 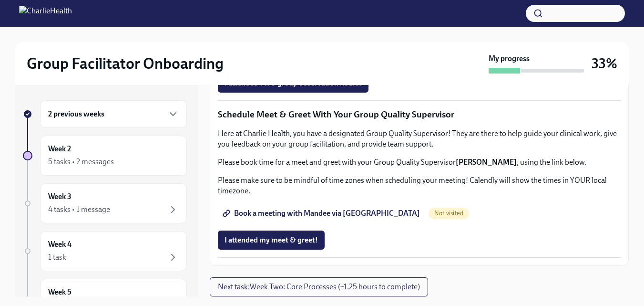 What do you see at coordinates (319, 287) in the screenshot?
I see `span: Next task : Week Two: Core Processes (~1.25 hours to complete)` at bounding box center [319, 287].